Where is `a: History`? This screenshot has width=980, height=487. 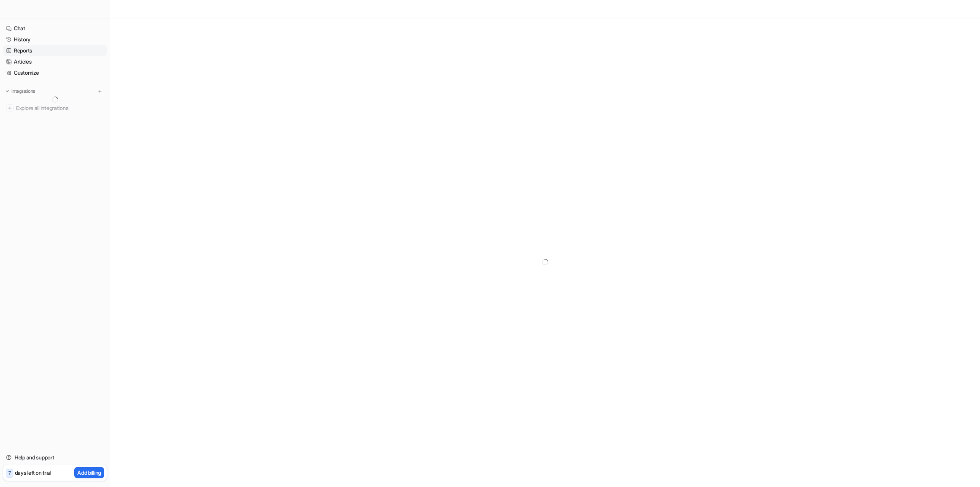 a: History is located at coordinates (54, 39).